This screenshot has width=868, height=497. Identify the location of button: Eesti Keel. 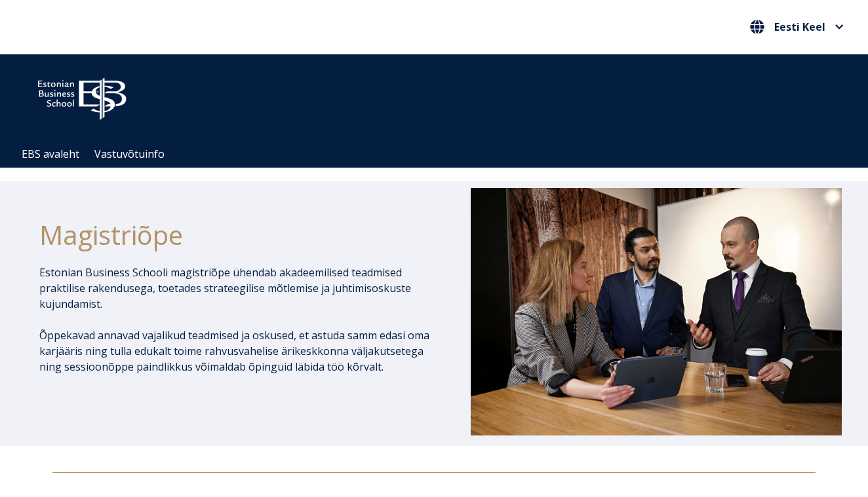
(796, 27).